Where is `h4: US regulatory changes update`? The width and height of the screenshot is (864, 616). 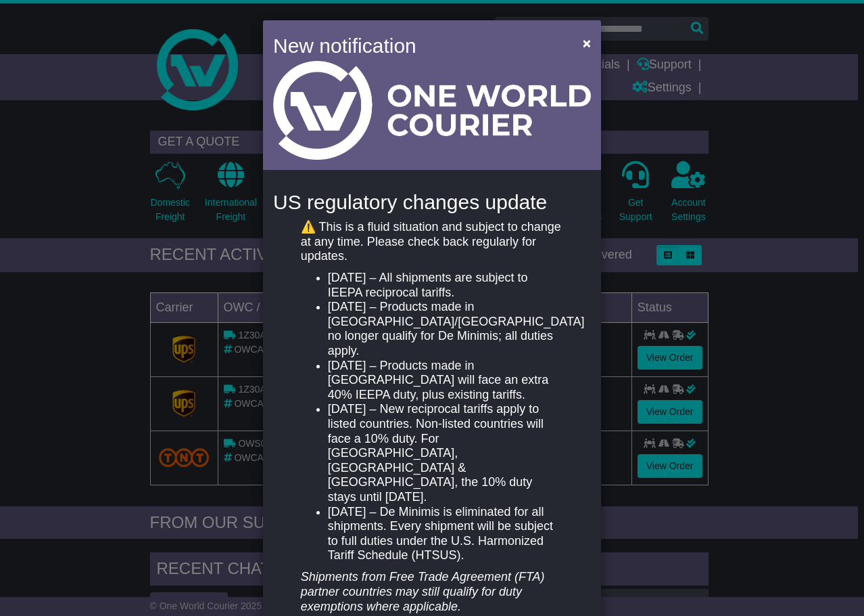 h4: US regulatory changes update is located at coordinates (432, 201).